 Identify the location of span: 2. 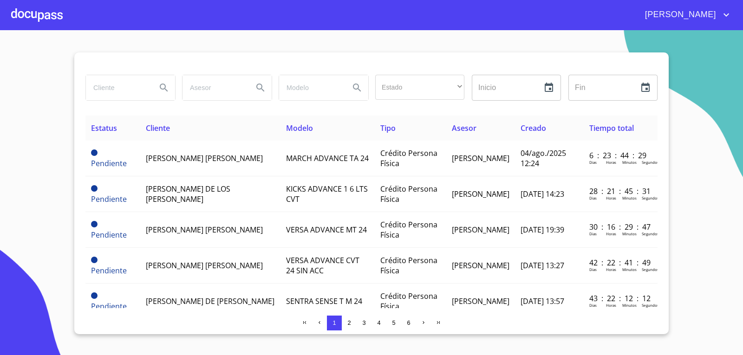
(349, 323).